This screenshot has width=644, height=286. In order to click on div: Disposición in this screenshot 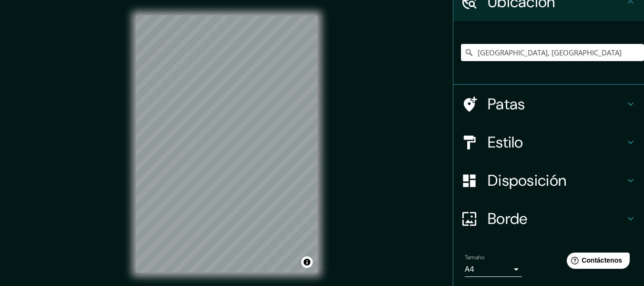, I will do `click(549, 180)`.